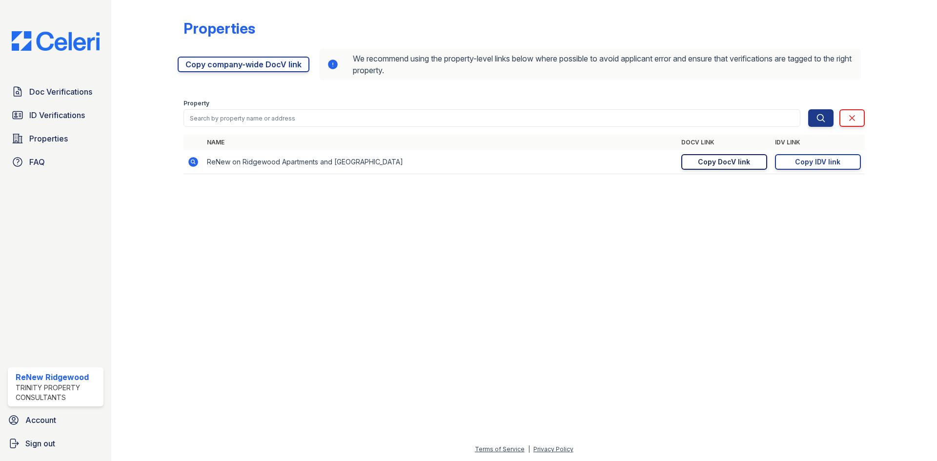 Image resolution: width=937 pixels, height=461 pixels. What do you see at coordinates (590, 64) in the screenshot?
I see `div: We recommend using the property-level links below where possible to avoid applicant error and ens...` at bounding box center [590, 64].